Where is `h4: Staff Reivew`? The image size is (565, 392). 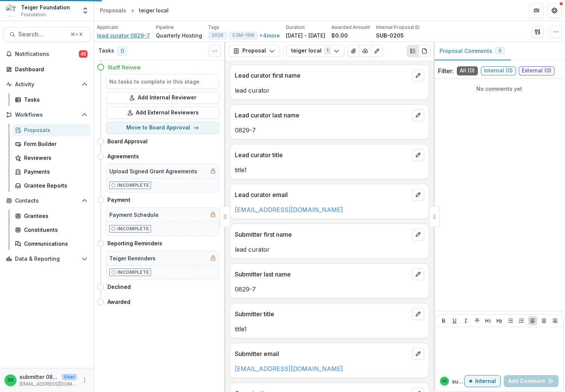
h4: Staff Reivew is located at coordinates (124, 67).